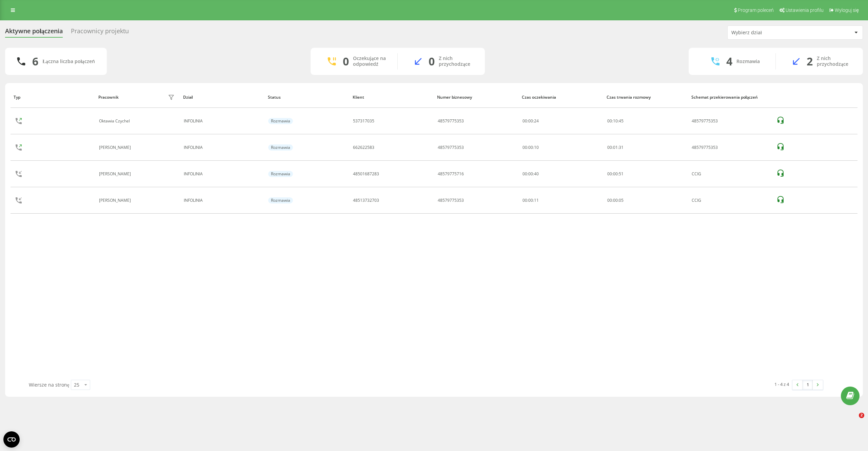 This screenshot has height=451, width=868. I want to click on span: 31, so click(622, 147).